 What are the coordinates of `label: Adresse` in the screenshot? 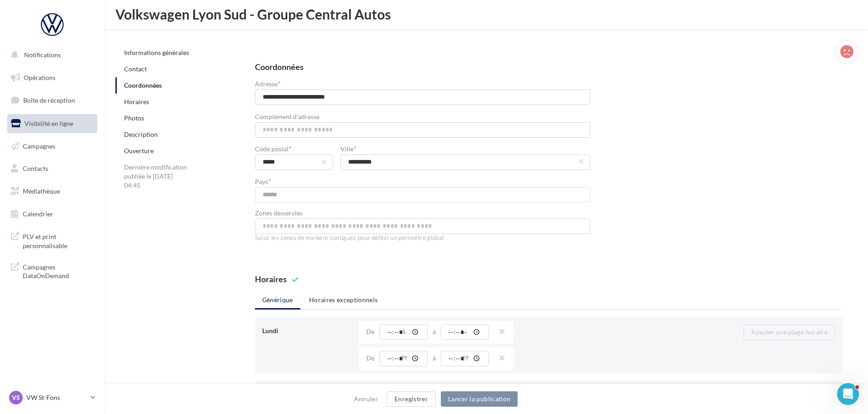 It's located at (268, 84).